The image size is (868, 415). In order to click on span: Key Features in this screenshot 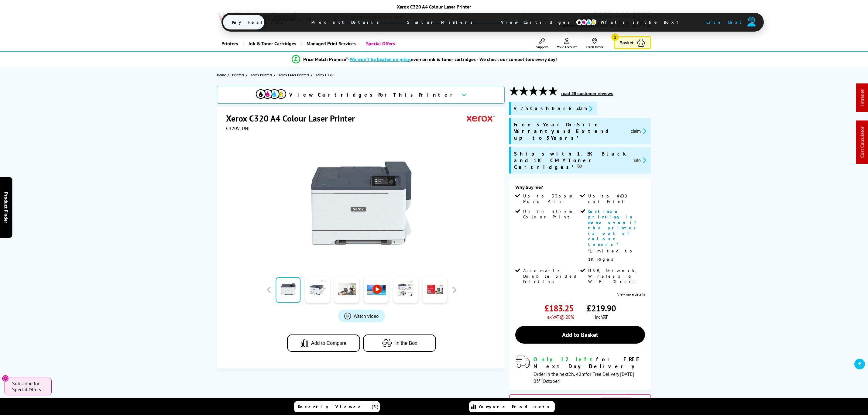, I will do `click(259, 22)`.